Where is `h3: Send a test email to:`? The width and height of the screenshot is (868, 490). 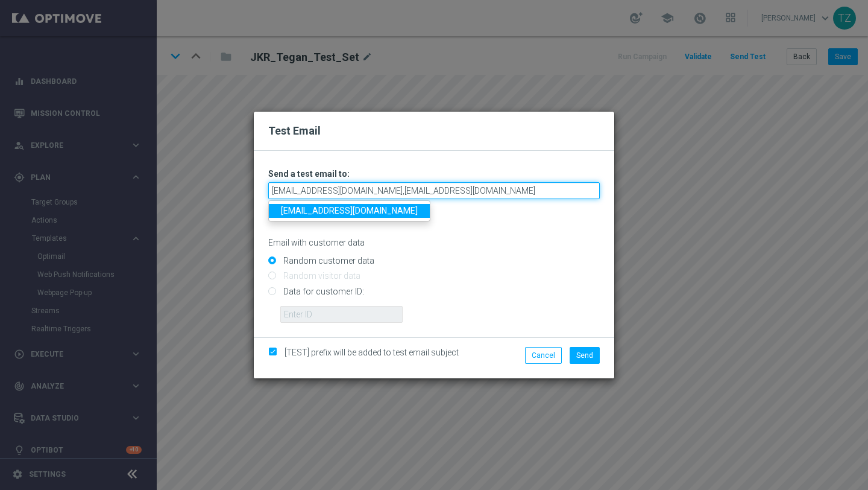
h3: Send a test email to: is located at coordinates (434, 174).